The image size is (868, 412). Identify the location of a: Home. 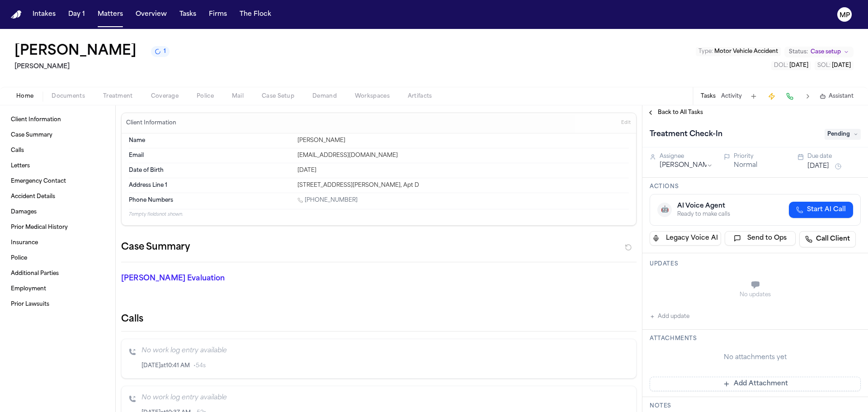
(16, 15).